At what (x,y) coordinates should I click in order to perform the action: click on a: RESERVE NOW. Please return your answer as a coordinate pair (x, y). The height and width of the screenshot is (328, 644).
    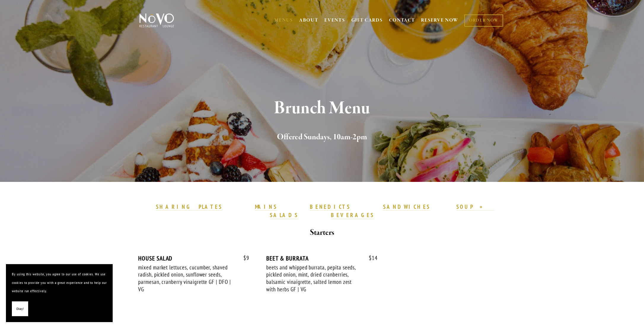
    Looking at the image, I should click on (440, 20).